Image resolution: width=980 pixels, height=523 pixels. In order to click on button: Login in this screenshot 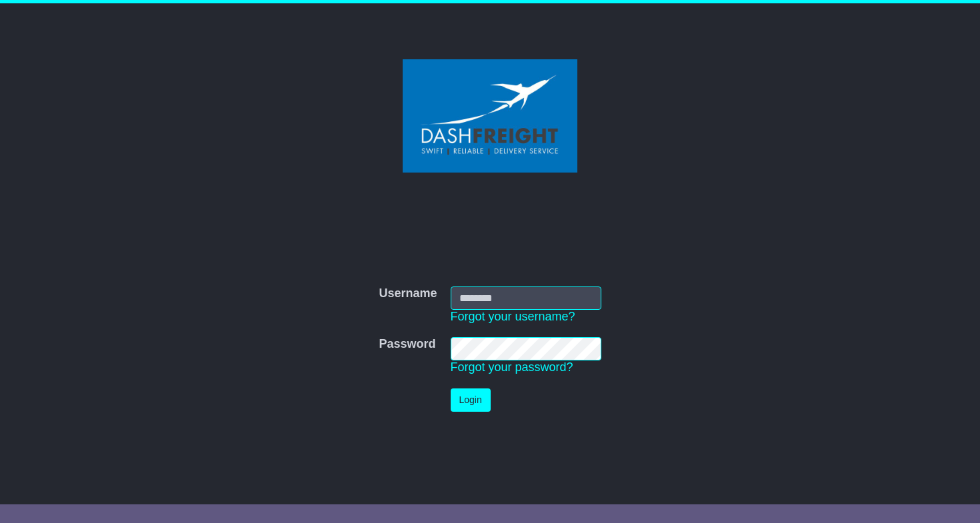, I will do `click(471, 400)`.